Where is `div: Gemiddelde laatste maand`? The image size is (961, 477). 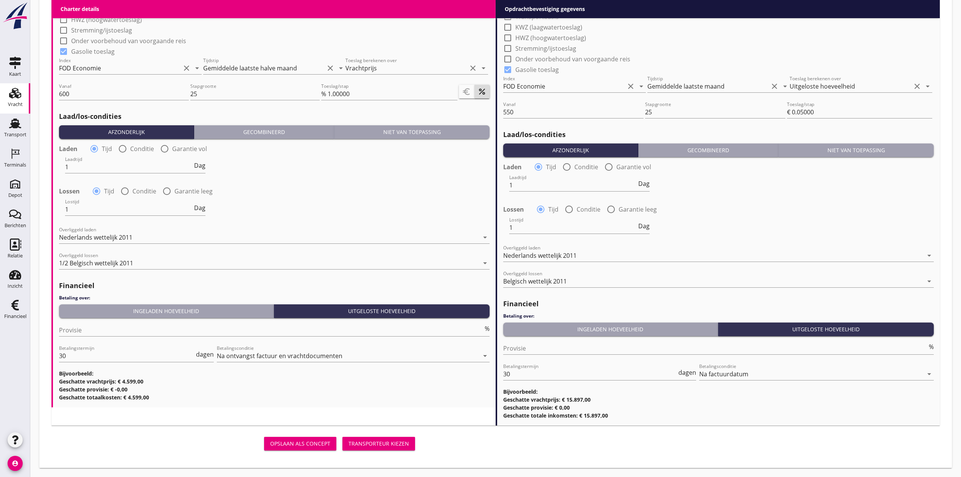 div: Gemiddelde laatste maand is located at coordinates (686, 86).